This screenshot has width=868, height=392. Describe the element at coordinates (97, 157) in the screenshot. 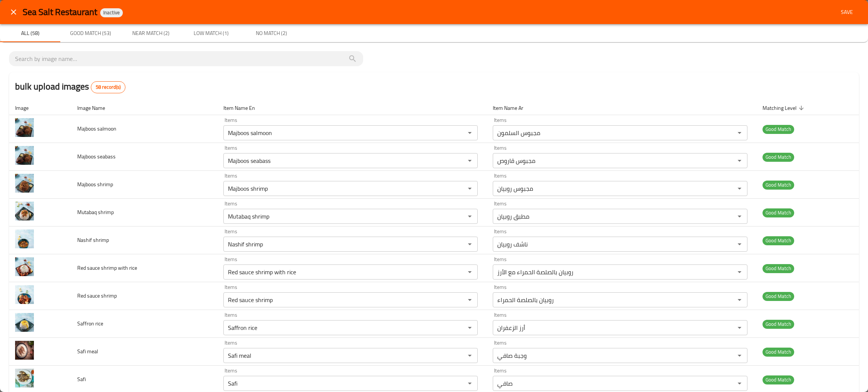

I see `span: Majboos seabass` at that location.